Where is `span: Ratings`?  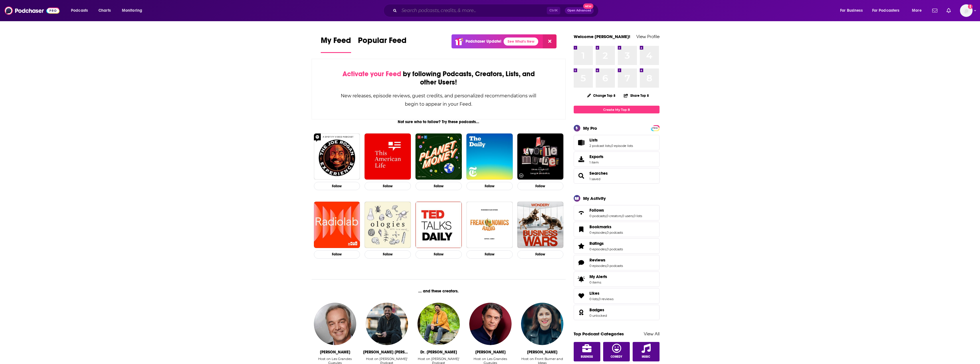
span: Ratings is located at coordinates (596, 243).